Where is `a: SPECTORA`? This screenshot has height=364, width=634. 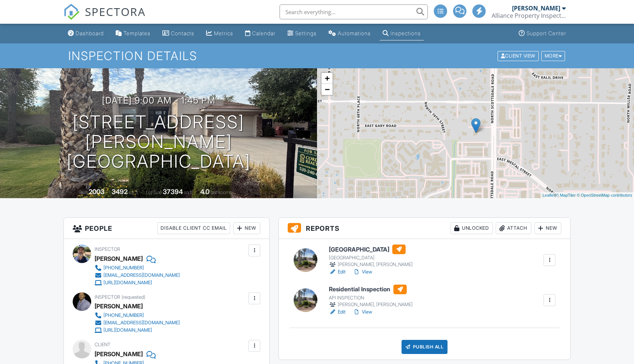 a: SPECTORA is located at coordinates (104, 18).